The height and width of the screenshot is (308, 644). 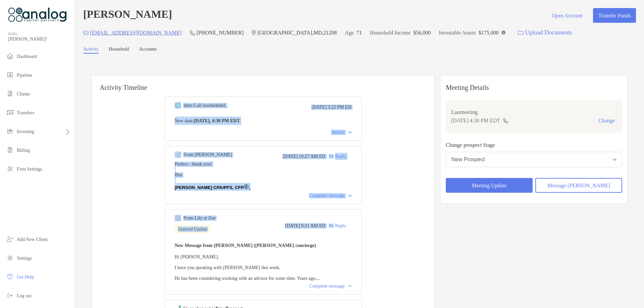 I want to click on span: Investing, so click(x=25, y=131).